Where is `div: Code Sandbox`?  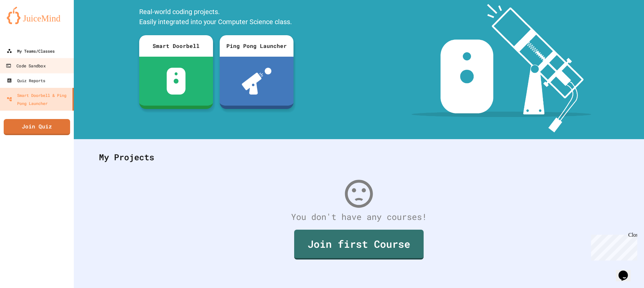
div: Code Sandbox is located at coordinates (25, 66).